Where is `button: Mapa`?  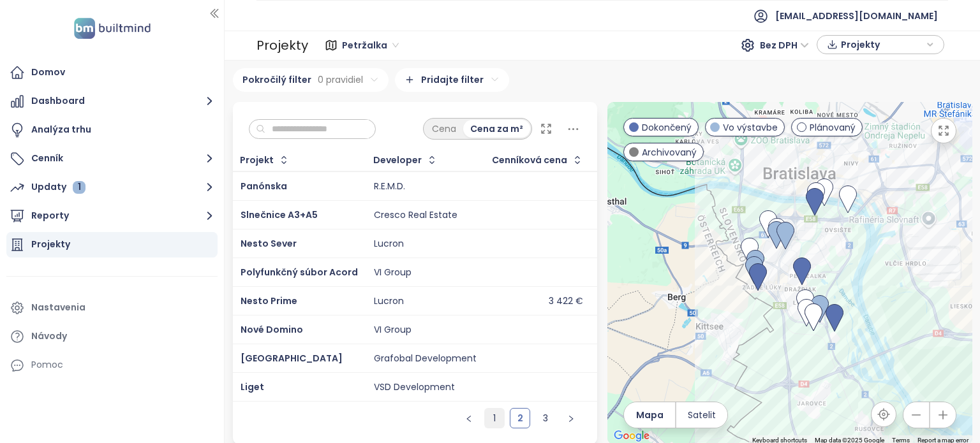
button: Mapa is located at coordinates (650, 415).